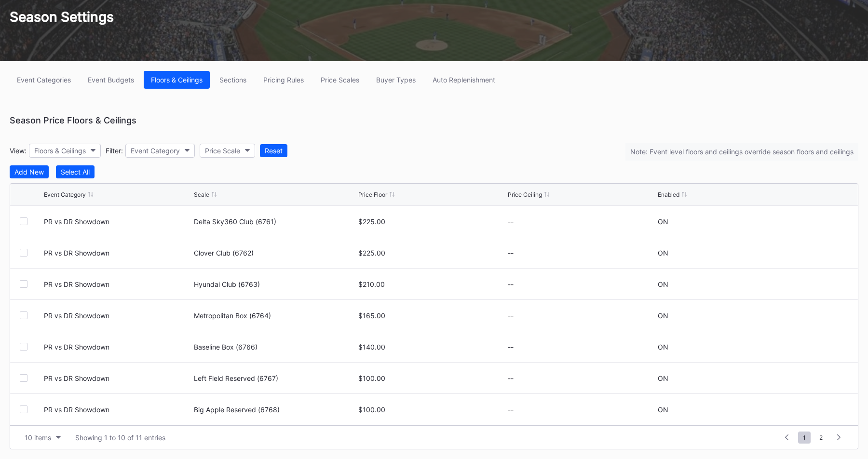 This screenshot has width=868, height=459. I want to click on div: Note: Event level floors and ceilings override season floors and ceilings, so click(742, 151).